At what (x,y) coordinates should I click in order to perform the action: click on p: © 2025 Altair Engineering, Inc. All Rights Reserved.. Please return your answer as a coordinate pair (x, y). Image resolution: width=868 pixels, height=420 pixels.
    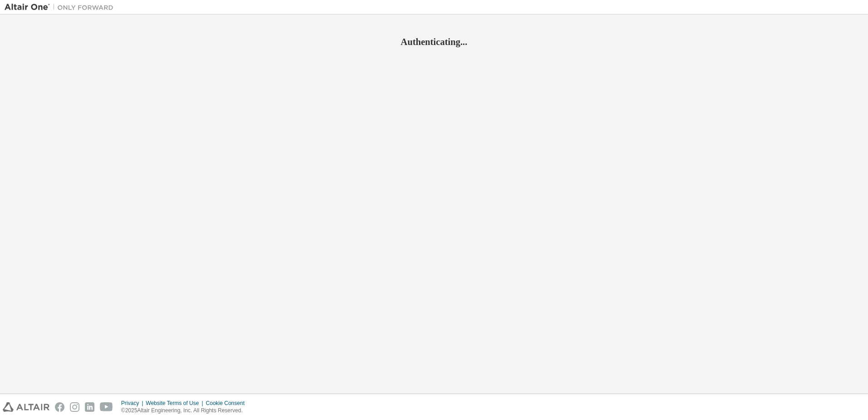
    Looking at the image, I should click on (186, 410).